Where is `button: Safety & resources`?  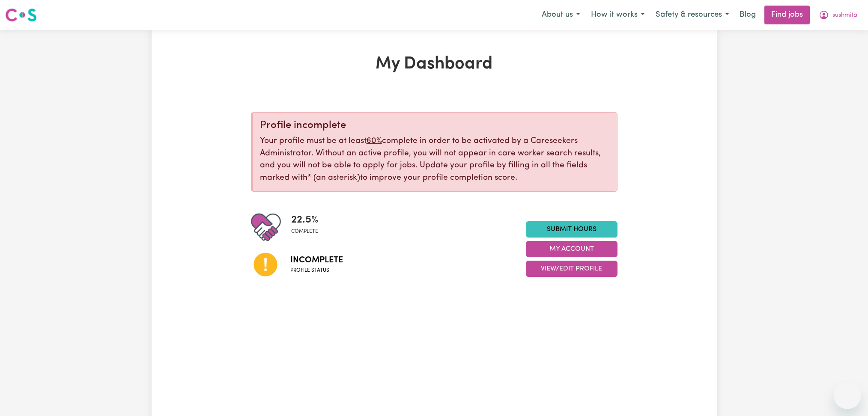 button: Safety & resources is located at coordinates (692, 15).